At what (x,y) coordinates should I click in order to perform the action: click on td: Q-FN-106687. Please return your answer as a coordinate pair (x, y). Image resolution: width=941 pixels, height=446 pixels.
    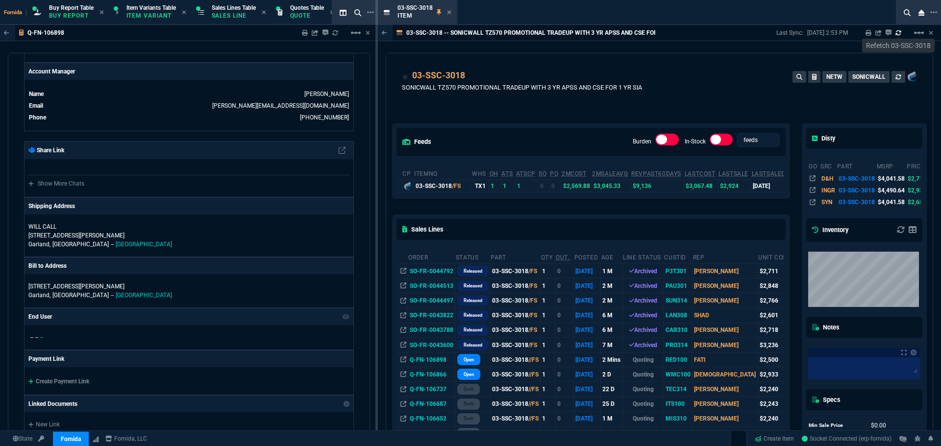
    Looking at the image, I should click on (431, 404).